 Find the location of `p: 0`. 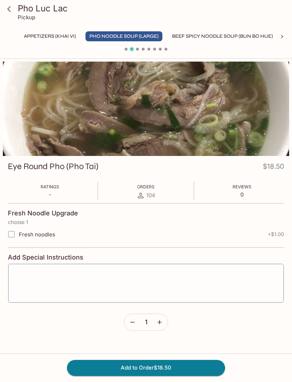

p: 0 is located at coordinates (241, 194).